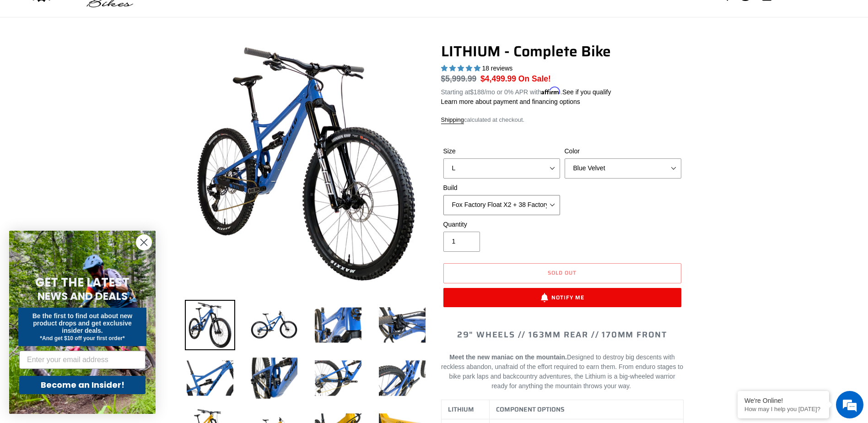  What do you see at coordinates (562, 273) in the screenshot?
I see `button: Sold out` at bounding box center [562, 273].